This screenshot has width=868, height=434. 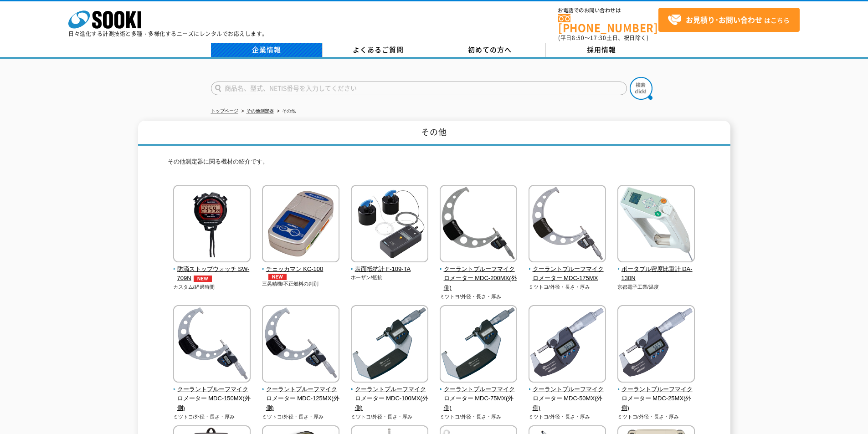 I want to click on span: クーラントプルーフマイクロメーター MDC-175MX, so click(x=567, y=274).